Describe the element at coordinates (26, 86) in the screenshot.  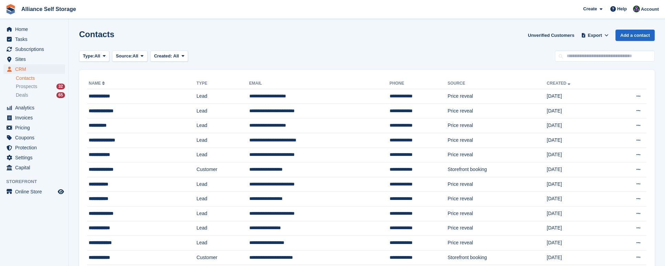
I see `span: Prospects` at that location.